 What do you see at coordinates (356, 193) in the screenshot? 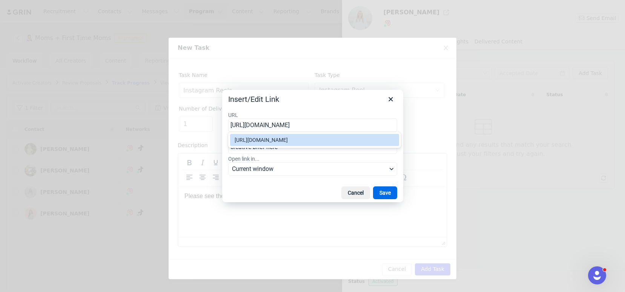
I see `button: Cancel` at bounding box center [356, 193].